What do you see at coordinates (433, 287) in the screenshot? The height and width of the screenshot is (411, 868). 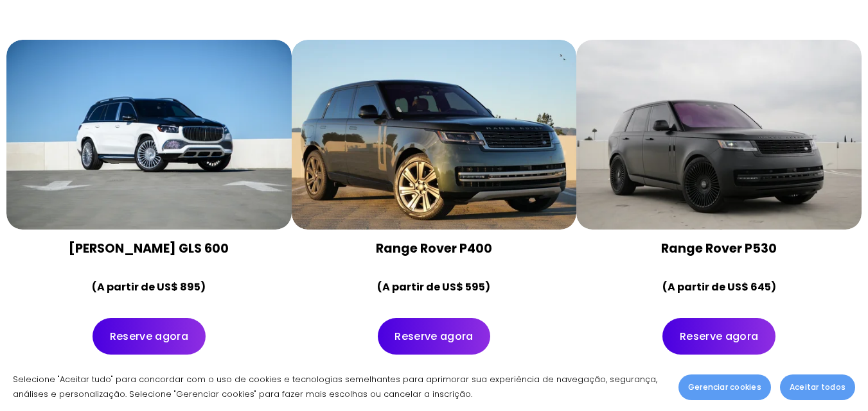 I see `font: (A partir de US$ 595)` at bounding box center [433, 287].